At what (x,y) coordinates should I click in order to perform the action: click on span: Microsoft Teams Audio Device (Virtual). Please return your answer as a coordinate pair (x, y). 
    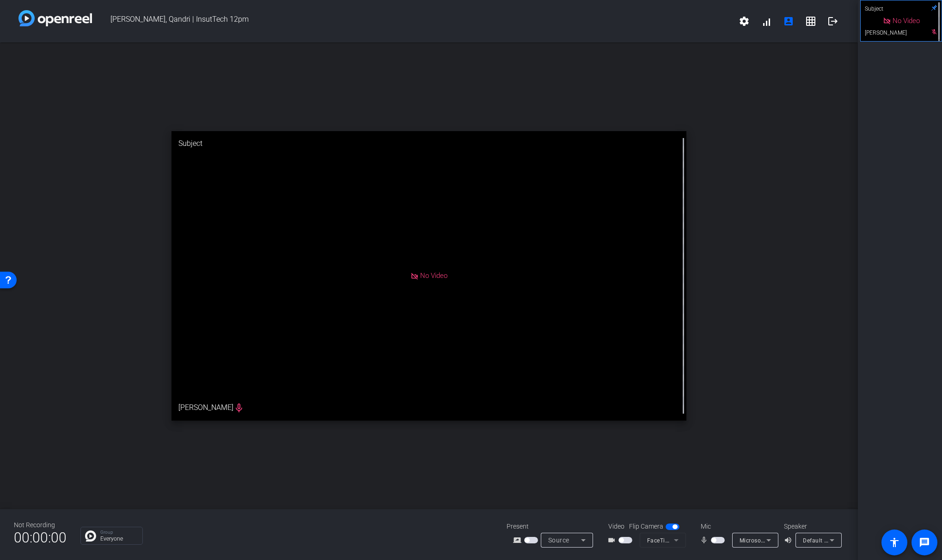
    Looking at the image, I should click on (792, 540).